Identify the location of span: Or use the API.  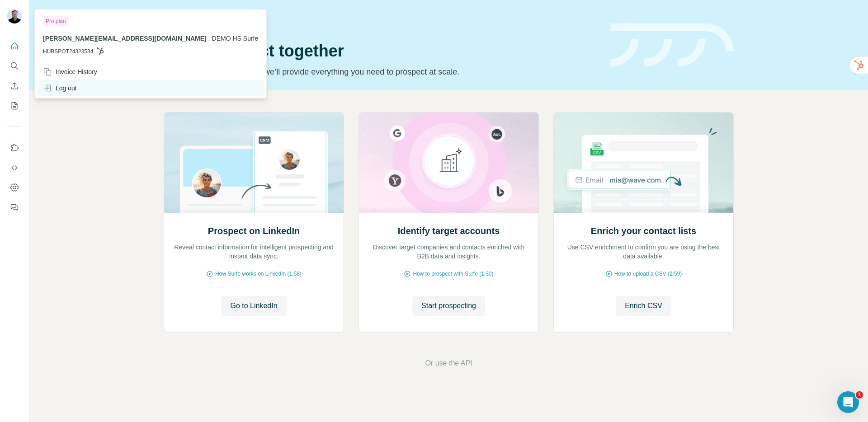
(448, 364).